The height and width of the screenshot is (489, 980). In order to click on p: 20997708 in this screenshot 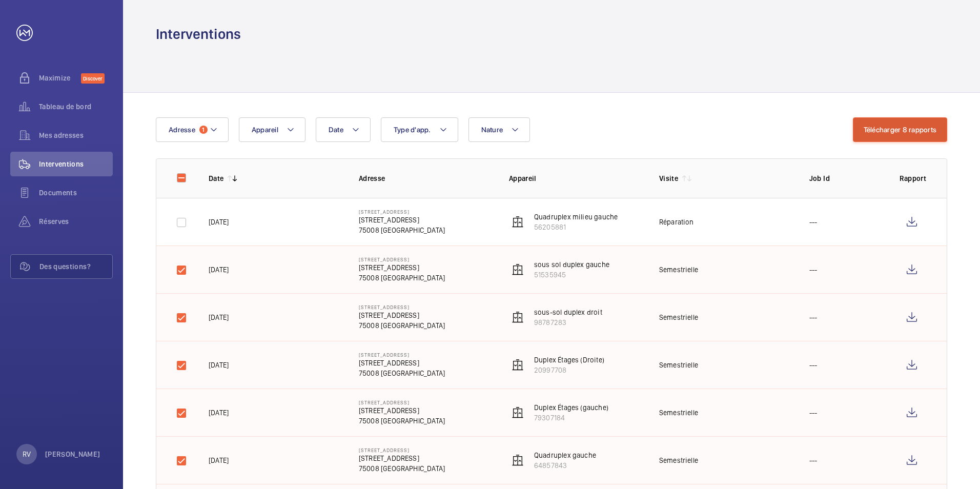, I will do `click(569, 370)`.